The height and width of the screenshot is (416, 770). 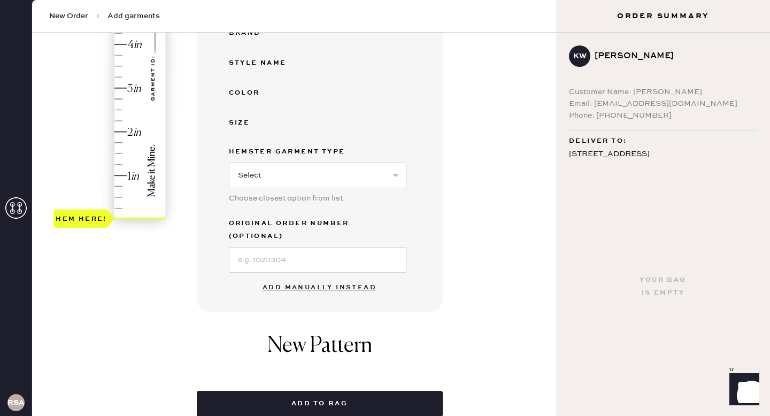 What do you see at coordinates (579, 56) in the screenshot?
I see `h3: KW` at bounding box center [579, 56].